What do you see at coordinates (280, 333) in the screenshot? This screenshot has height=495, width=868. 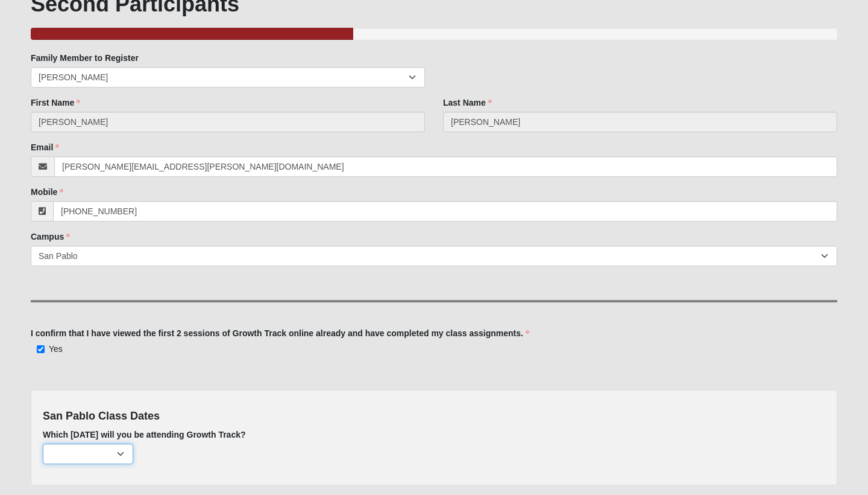 I see `label: I confirm that I have viewed the first 2 sessions of Growth Track online already and have complet...` at bounding box center [280, 333].